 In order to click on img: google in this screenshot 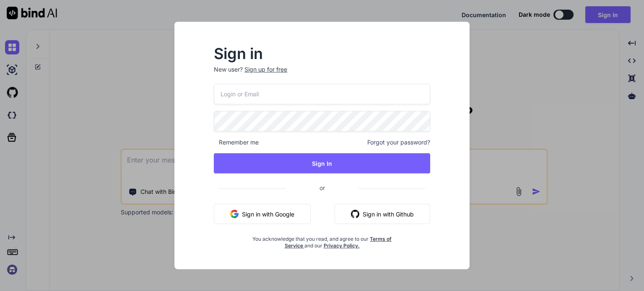, I will do `click(234, 214)`.